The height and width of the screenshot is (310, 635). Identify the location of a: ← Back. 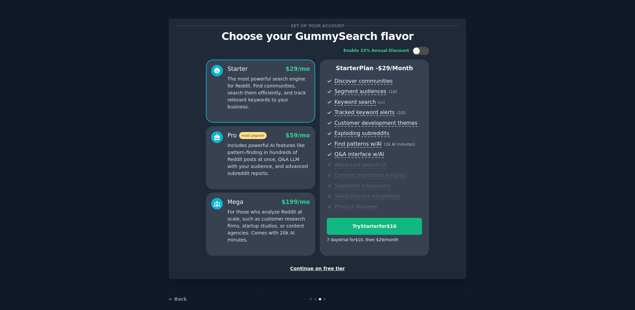
(178, 299).